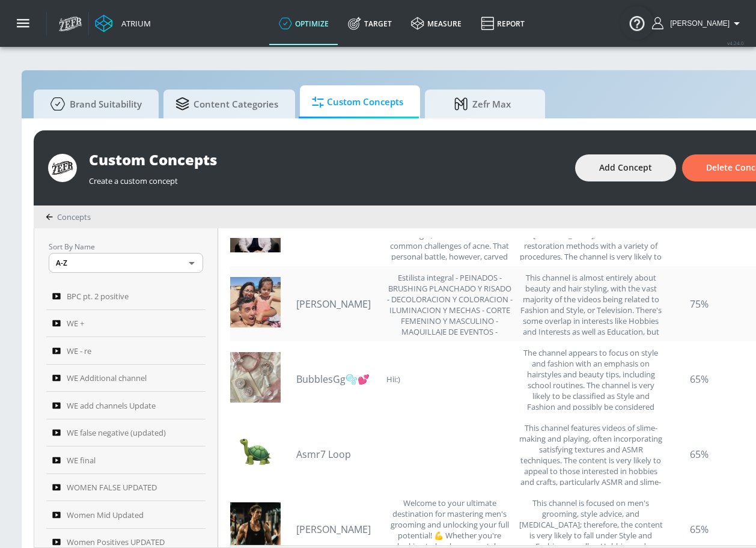 This screenshot has height=548, width=756. What do you see at coordinates (699, 303) in the screenshot?
I see `div: 75%` at bounding box center [699, 303].